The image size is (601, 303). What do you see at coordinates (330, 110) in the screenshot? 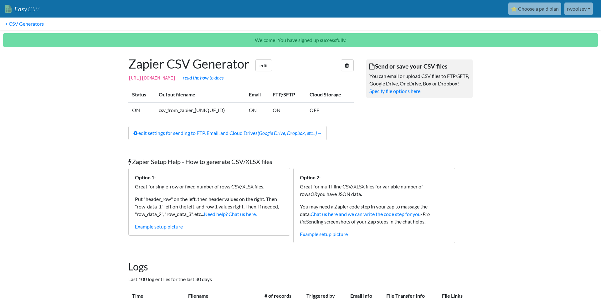
I see `td: OFF` at bounding box center [330, 110].